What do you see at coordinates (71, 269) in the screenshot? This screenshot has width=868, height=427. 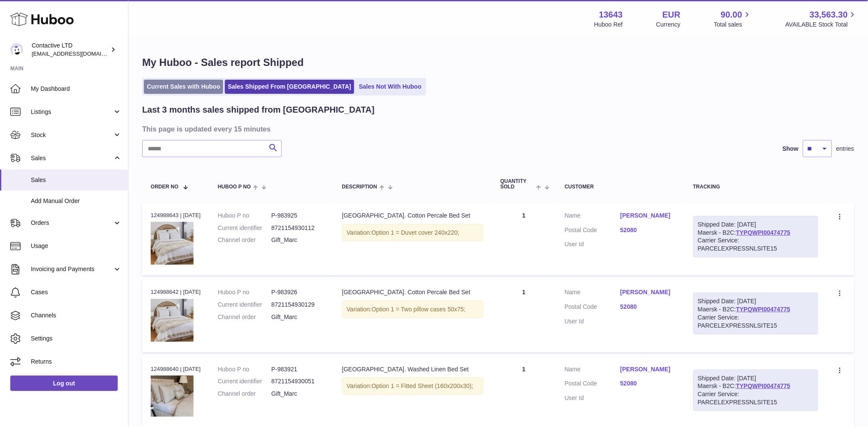 I see `span: Invoicing and Payments` at bounding box center [71, 269].